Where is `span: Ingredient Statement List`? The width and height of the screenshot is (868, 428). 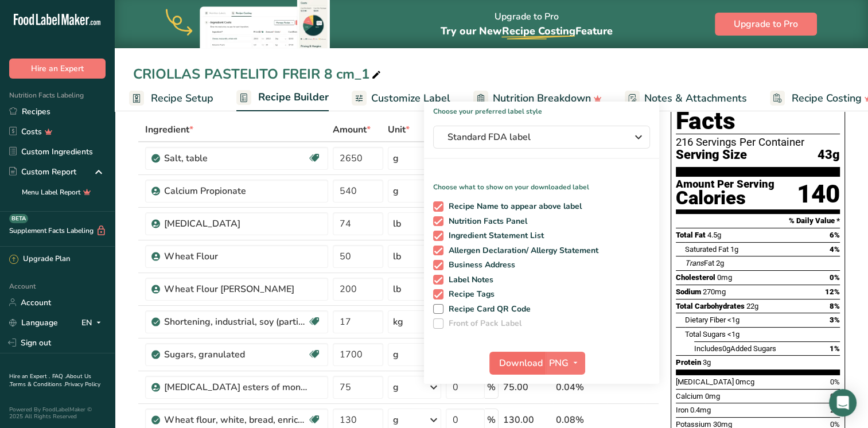
span: Ingredient Statement List is located at coordinates (494, 236).